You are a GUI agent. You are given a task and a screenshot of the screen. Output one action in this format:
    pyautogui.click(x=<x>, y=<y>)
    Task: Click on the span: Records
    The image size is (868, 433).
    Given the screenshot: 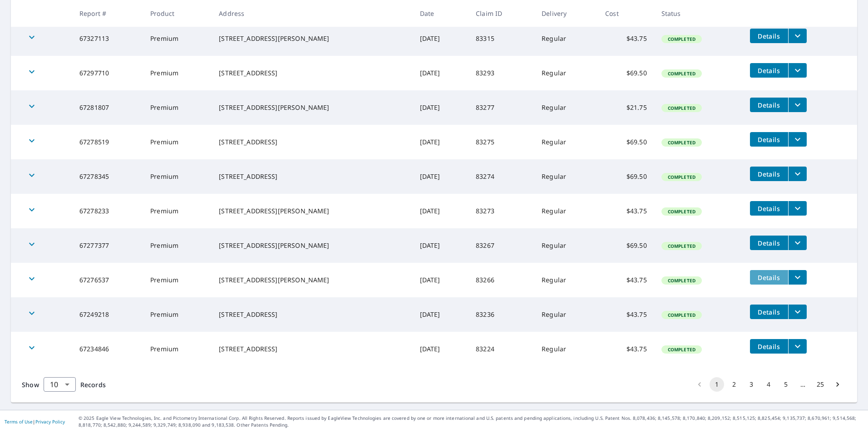 What is the action you would take?
    pyautogui.click(x=93, y=385)
    